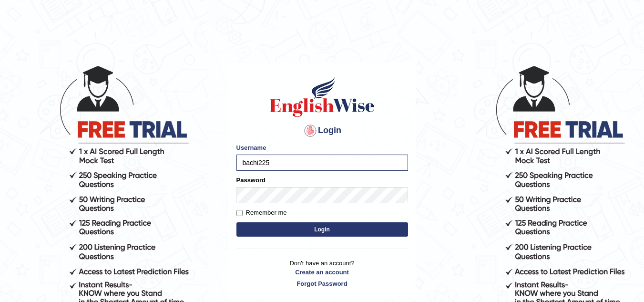  What do you see at coordinates (322, 131) in the screenshot?
I see `h4: Login` at bounding box center [322, 131].